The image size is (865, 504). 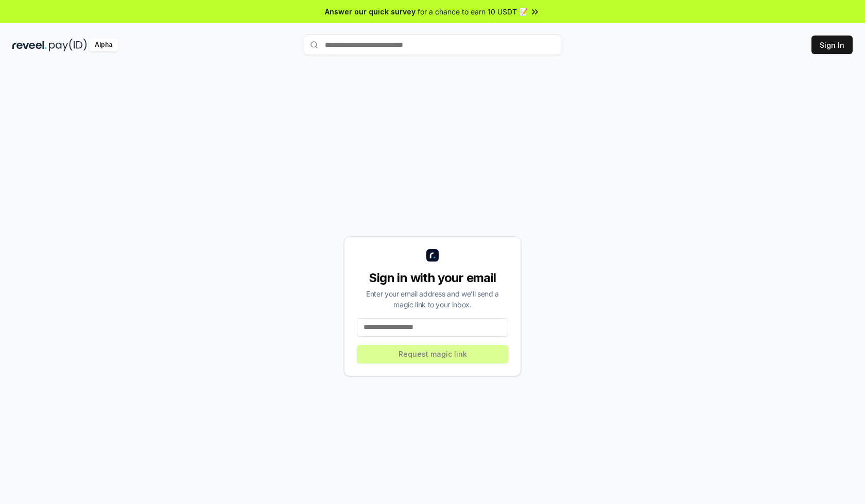 What do you see at coordinates (432, 255) in the screenshot?
I see `img: logo_small` at bounding box center [432, 255].